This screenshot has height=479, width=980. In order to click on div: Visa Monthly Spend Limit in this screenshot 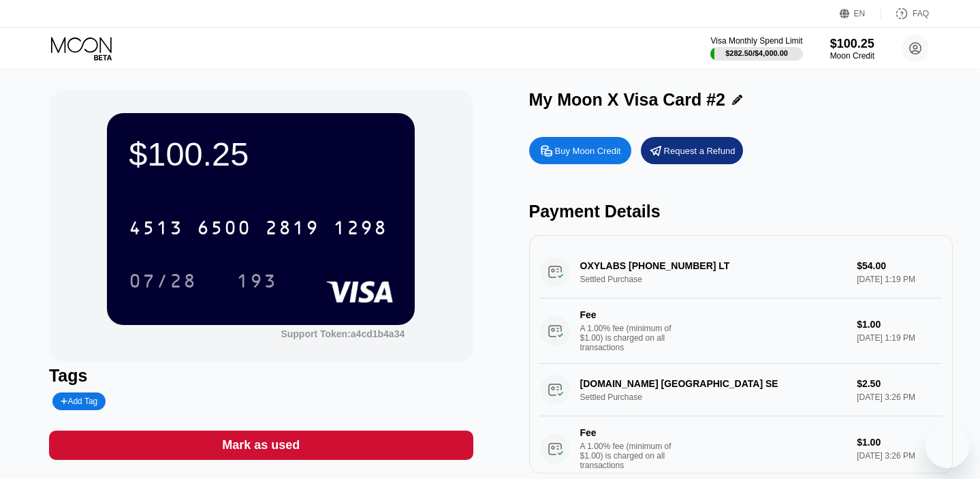, I will do `click(757, 41)`.